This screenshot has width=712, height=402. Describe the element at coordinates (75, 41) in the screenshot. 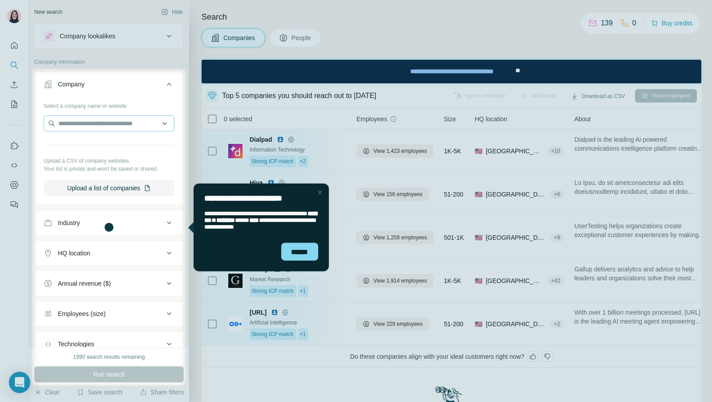

I see `div: With company search, you can set filters like industry, location, and size to find companies that...` at that location.